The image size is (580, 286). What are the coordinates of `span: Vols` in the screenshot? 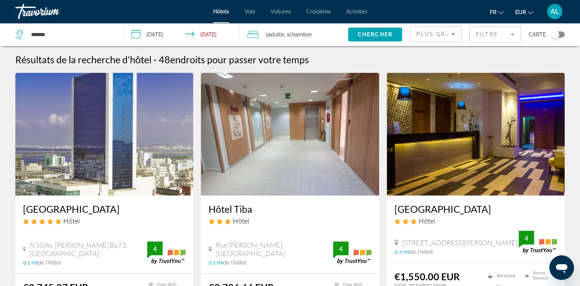 It's located at (250, 12).